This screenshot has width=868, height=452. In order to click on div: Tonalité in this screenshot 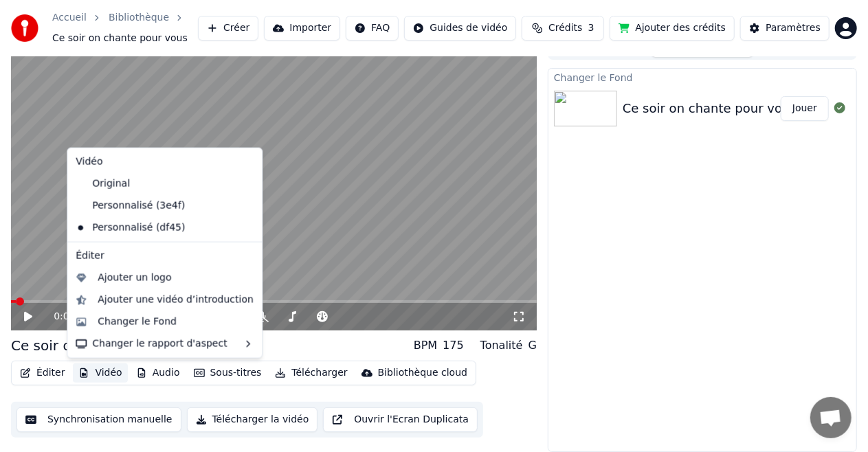, I will do `click(502, 346)`.